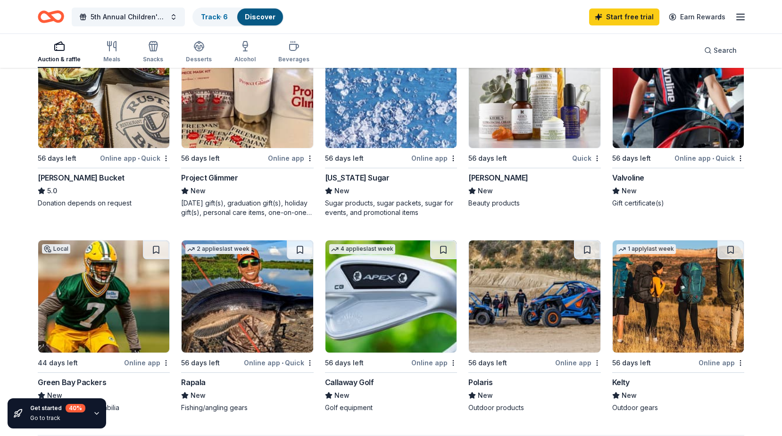 The image size is (782, 436). I want to click on button: Meals, so click(112, 52).